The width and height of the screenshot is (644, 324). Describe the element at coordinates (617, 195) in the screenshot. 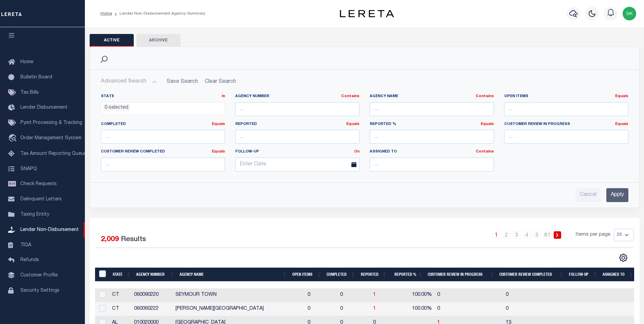

I see `input: Apply` at that location.